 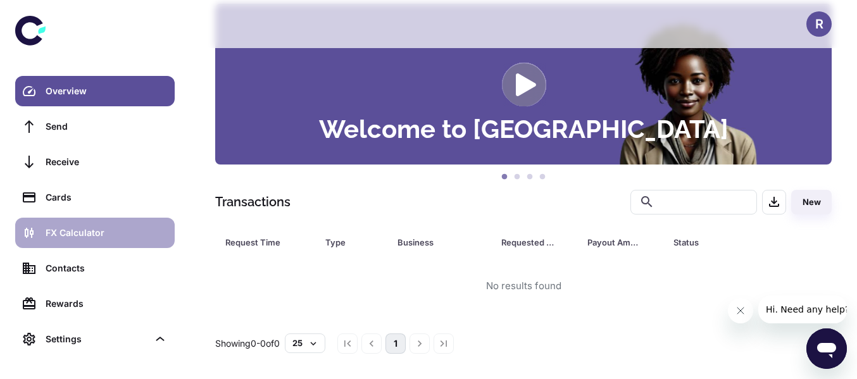 I want to click on span: Status, so click(x=726, y=242).